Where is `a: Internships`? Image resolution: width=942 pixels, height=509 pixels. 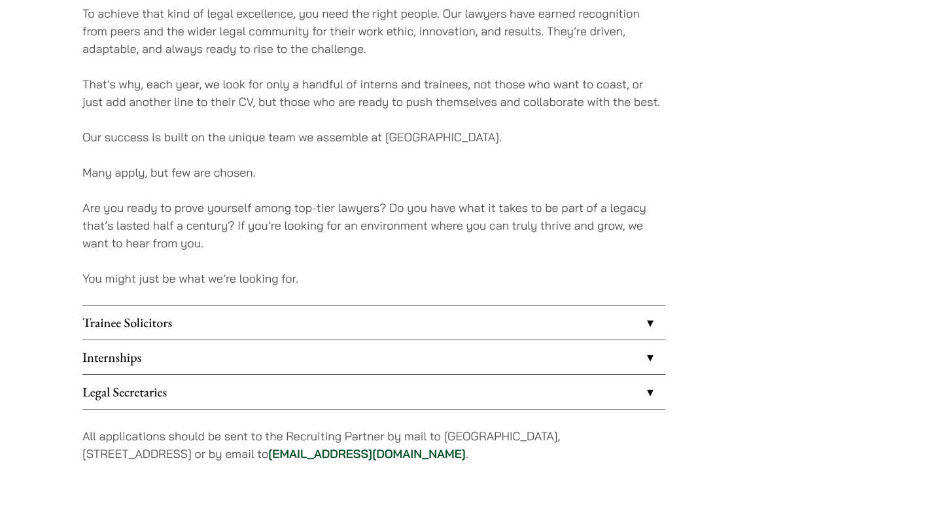 a: Internships is located at coordinates (374, 357).